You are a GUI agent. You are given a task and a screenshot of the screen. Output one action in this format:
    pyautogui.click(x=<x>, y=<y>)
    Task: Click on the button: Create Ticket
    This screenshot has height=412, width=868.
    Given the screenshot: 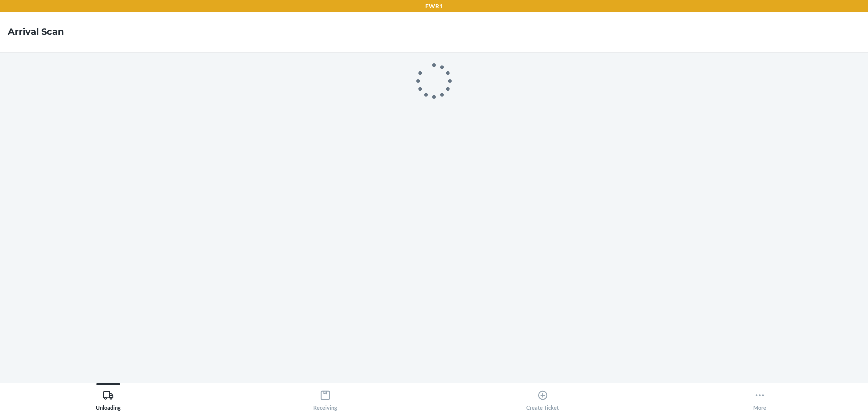 What is the action you would take?
    pyautogui.click(x=543, y=397)
    